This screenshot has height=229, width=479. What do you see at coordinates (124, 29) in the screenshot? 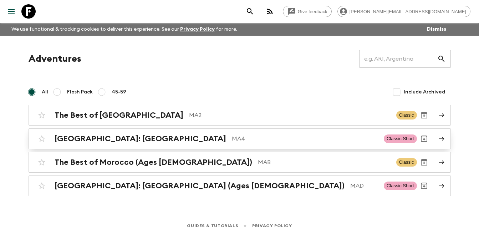
I see `p: We use functional & tracking cookies to deliver this experience. See our for more.` at bounding box center [124, 29].